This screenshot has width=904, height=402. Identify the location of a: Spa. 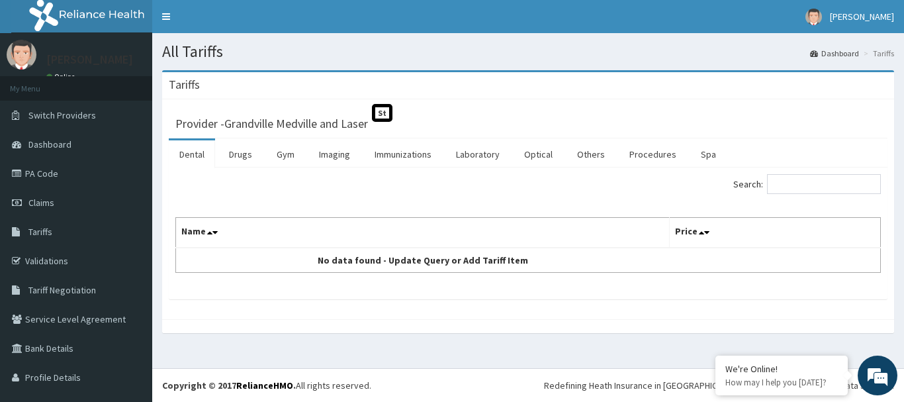
(708, 154).